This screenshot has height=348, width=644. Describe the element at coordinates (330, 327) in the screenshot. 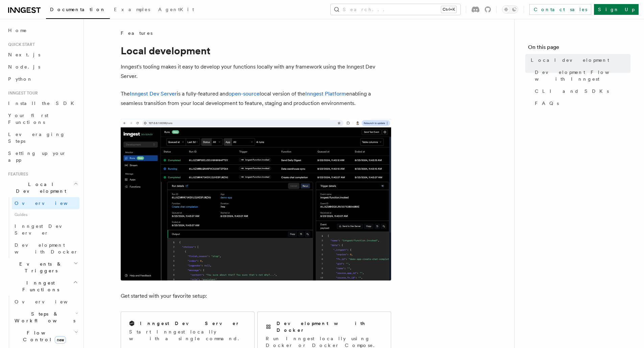

I see `h2: Development with Docker` at that location.